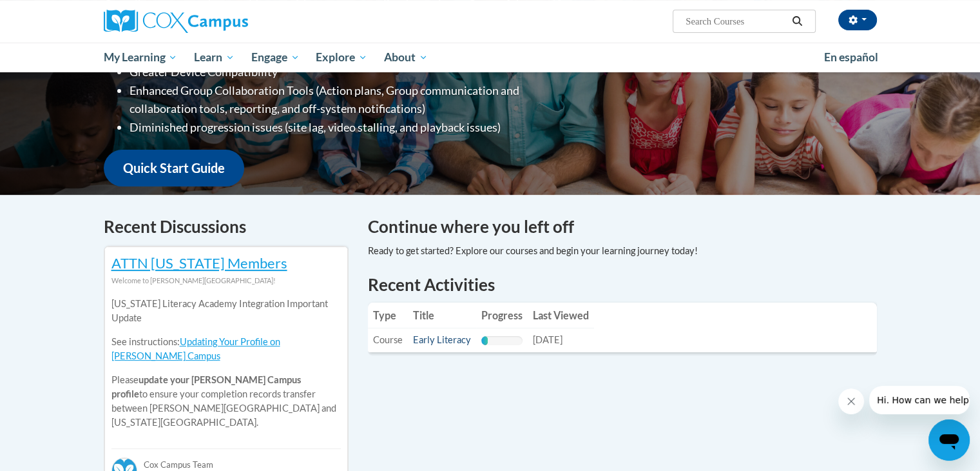 Image resolution: width=980 pixels, height=471 pixels. I want to click on a: Explore, so click(341, 57).